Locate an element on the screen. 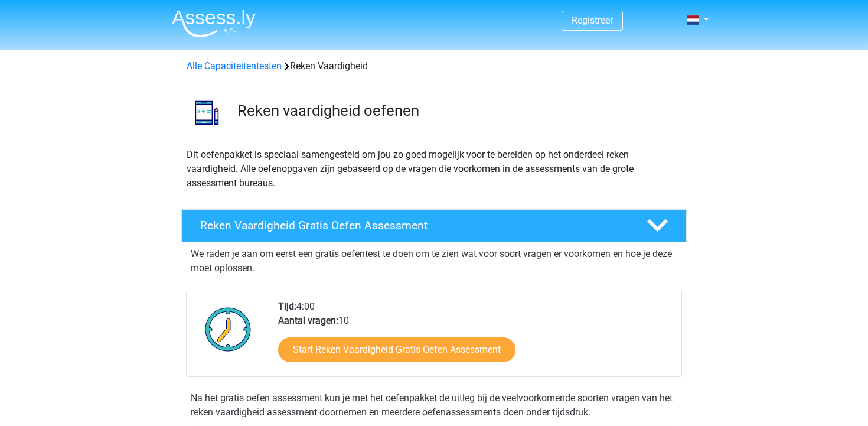 Image resolution: width=868 pixels, height=426 pixels. div: 4:00 10 is located at coordinates (475, 338).